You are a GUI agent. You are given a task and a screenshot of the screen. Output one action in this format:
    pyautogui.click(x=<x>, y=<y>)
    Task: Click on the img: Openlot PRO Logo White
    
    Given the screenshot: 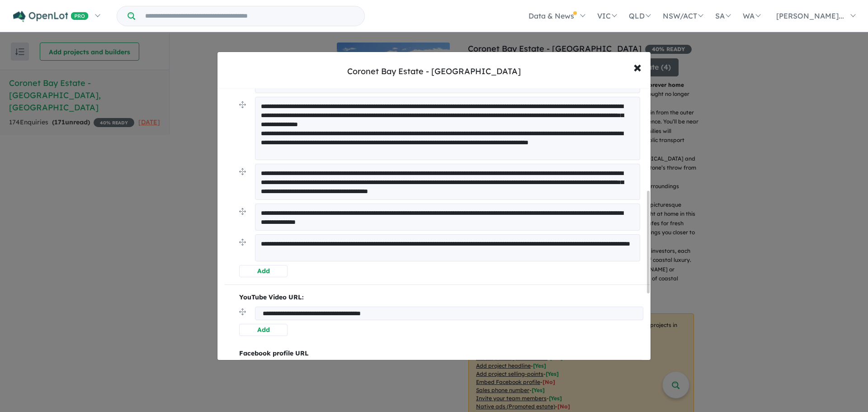 What is the action you would take?
    pyautogui.click(x=51, y=16)
    